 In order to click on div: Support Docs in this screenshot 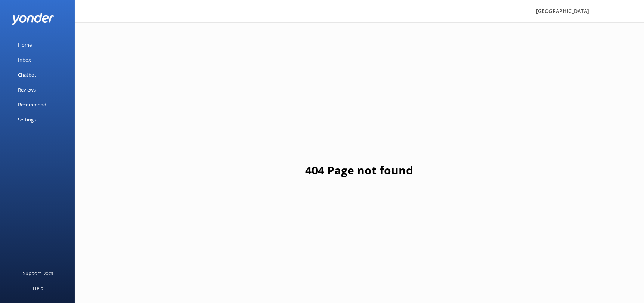, I will do `click(38, 273)`.